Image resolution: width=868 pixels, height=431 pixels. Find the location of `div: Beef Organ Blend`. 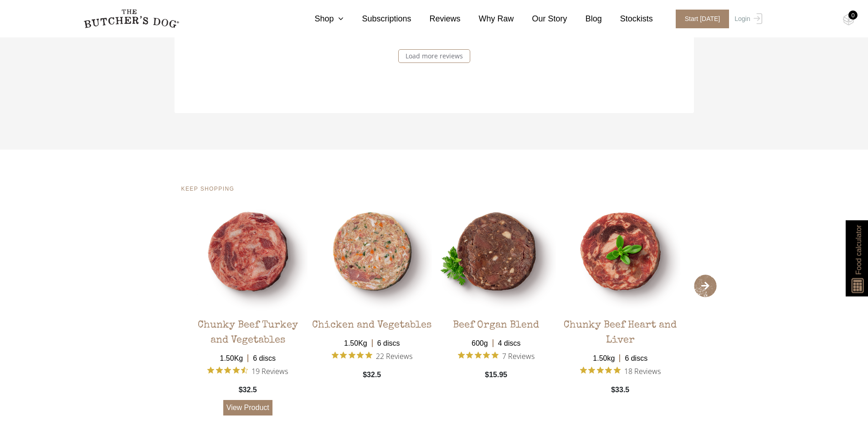

div: Beef Organ Blend is located at coordinates (496, 322).